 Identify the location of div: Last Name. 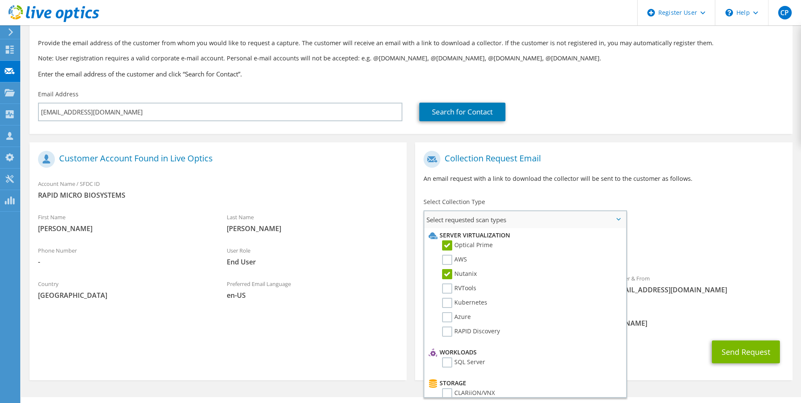
(312, 222).